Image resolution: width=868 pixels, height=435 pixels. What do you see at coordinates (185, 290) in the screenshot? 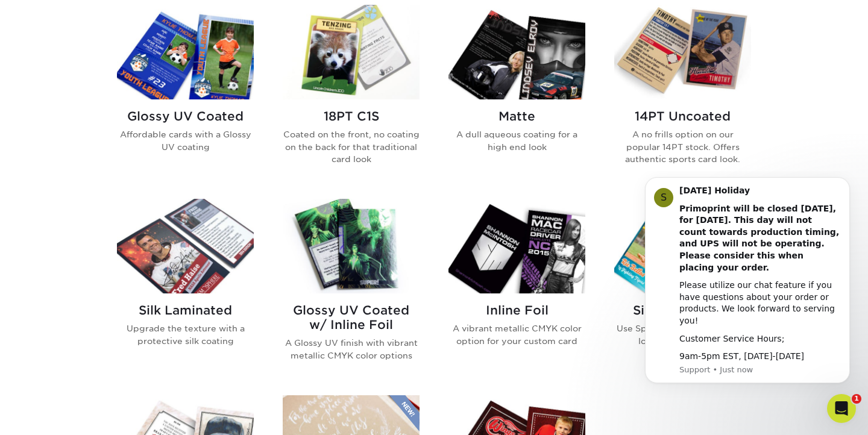
I see `a: Silk Laminated Trading Cards Silk Laminated Upgrade the texture with a protective silk coating` at bounding box center [185, 290].